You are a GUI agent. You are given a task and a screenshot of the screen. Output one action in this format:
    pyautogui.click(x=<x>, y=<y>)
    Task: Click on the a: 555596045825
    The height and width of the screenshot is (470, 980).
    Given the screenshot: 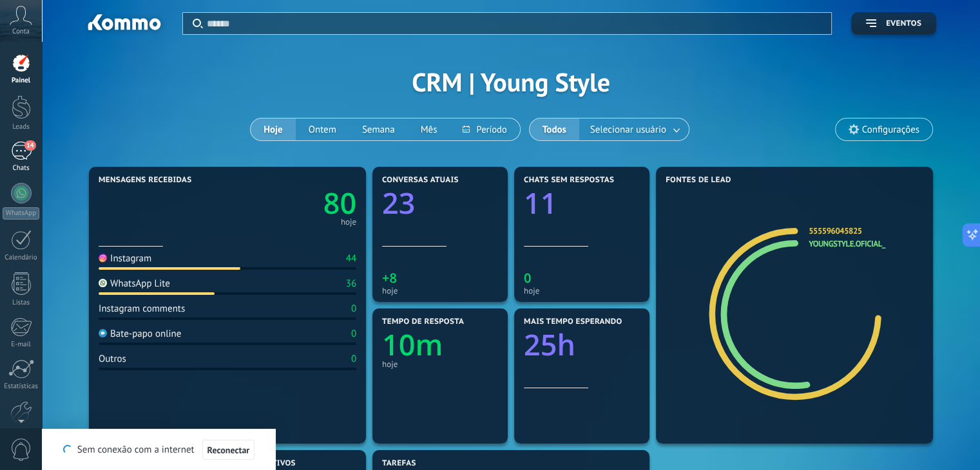 What is the action you would take?
    pyautogui.click(x=835, y=230)
    